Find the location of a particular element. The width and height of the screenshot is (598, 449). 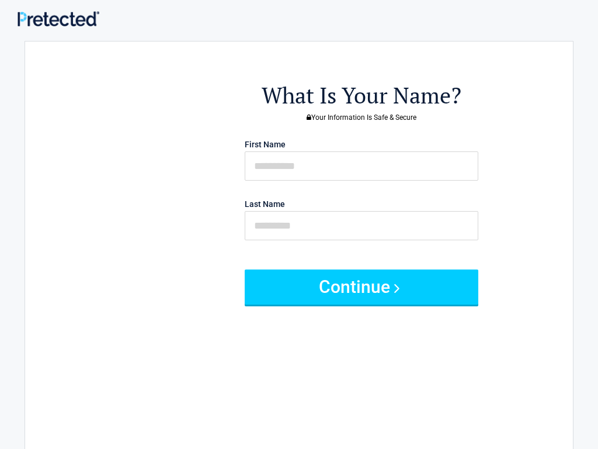

label: First Name is located at coordinates (265, 144).